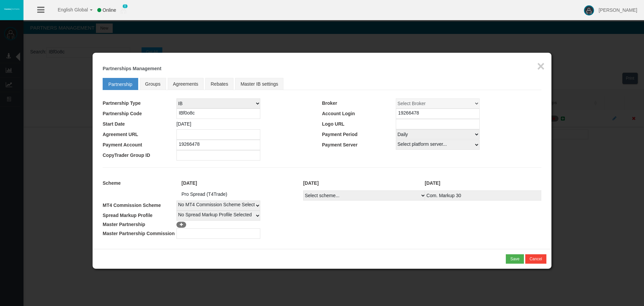 This screenshot has width=644, height=306. What do you see at coordinates (140, 183) in the screenshot?
I see `td: Scheme` at bounding box center [140, 183].